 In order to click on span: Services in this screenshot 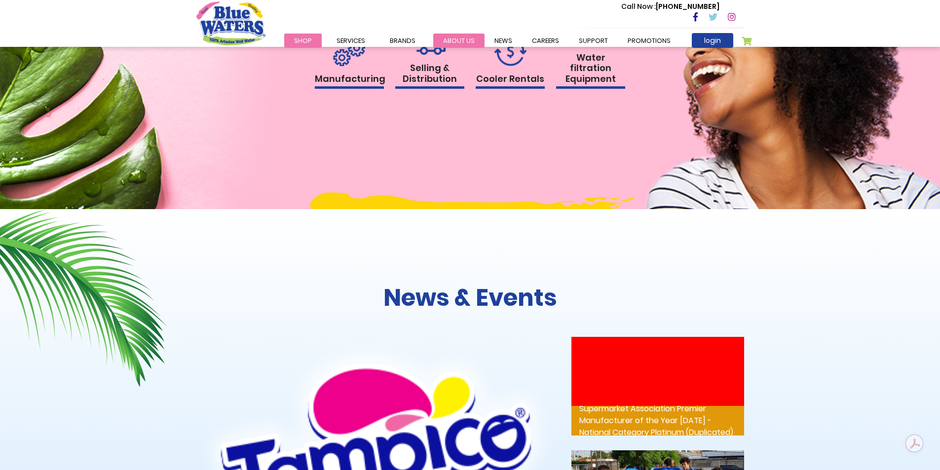, I will do `click(351, 40)`.